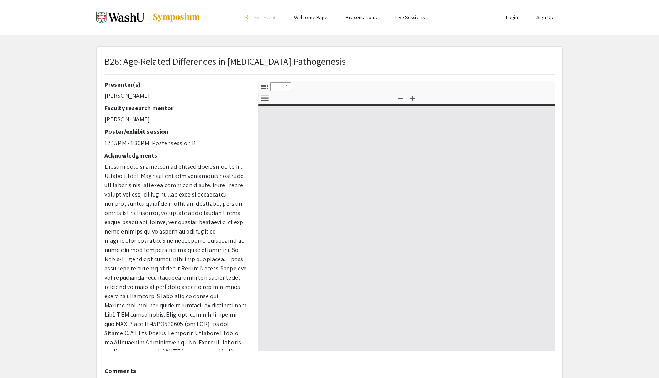  What do you see at coordinates (248, 17) in the screenshot?
I see `div: arrow_back_ios` at bounding box center [248, 17].